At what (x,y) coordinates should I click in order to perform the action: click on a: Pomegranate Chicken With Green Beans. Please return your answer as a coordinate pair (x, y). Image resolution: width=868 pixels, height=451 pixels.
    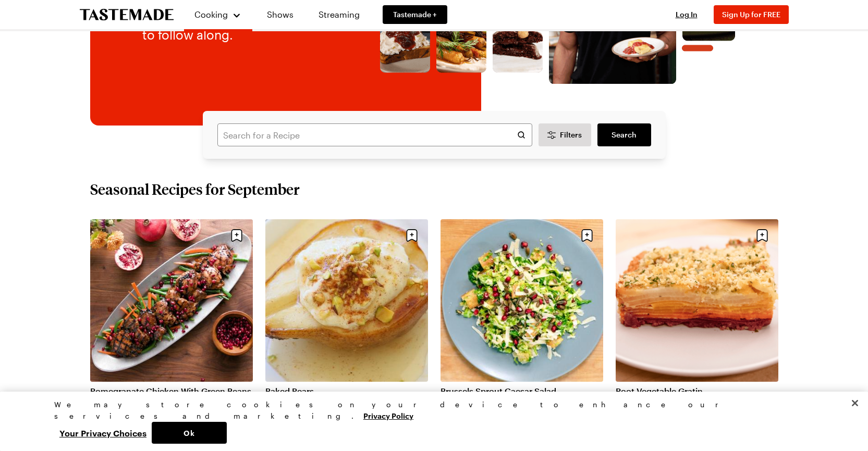
    Looking at the image, I should click on (172, 391).